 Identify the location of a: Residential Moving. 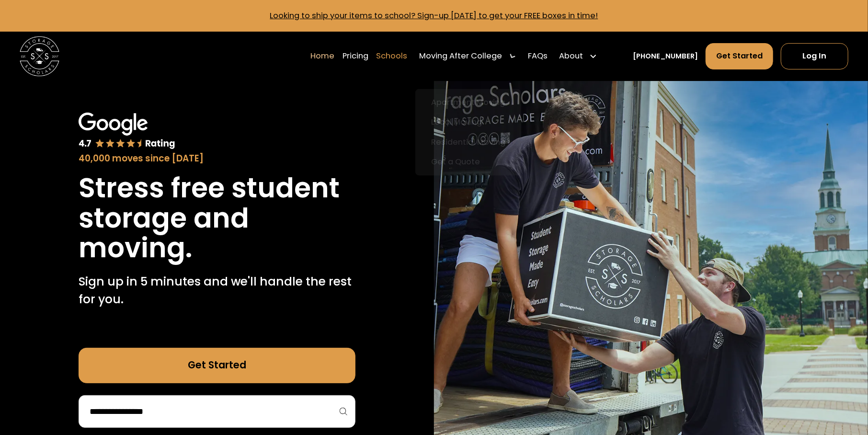
(468, 142).